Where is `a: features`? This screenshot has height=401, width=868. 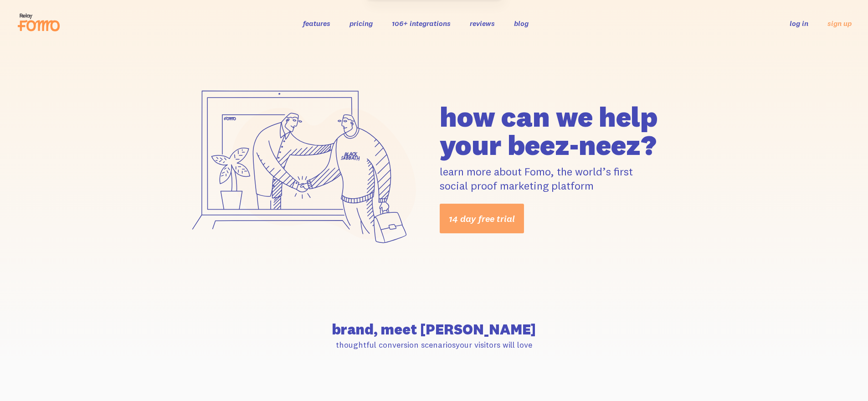 a: features is located at coordinates (317, 23).